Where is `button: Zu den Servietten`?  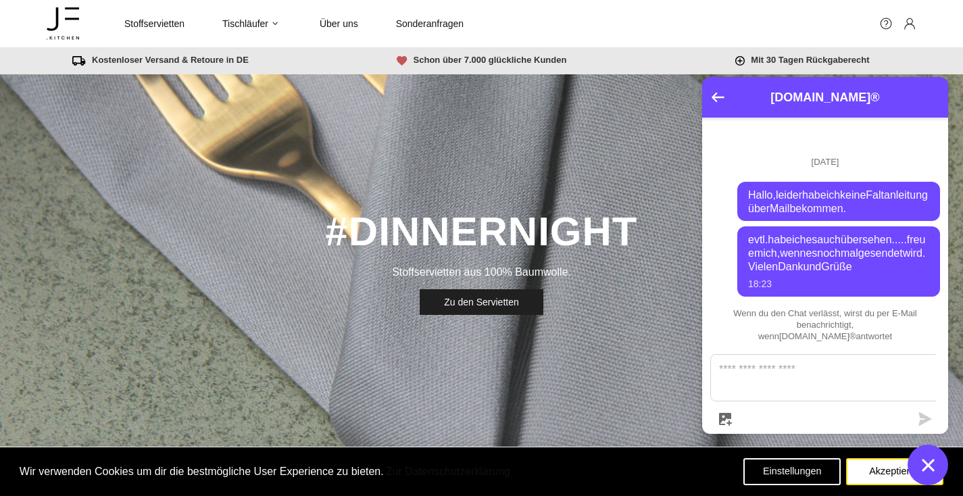 button: Zu den Servietten is located at coordinates (481, 302).